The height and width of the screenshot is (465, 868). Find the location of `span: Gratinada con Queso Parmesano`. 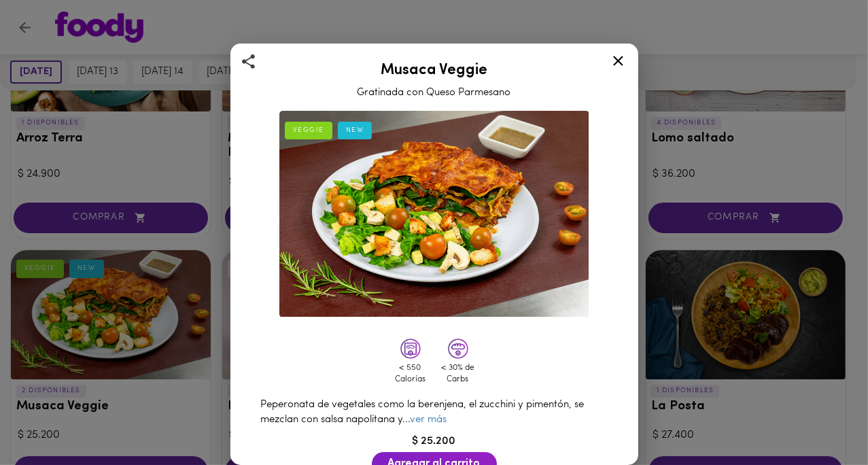

span: Gratinada con Queso Parmesano is located at coordinates (434, 93).